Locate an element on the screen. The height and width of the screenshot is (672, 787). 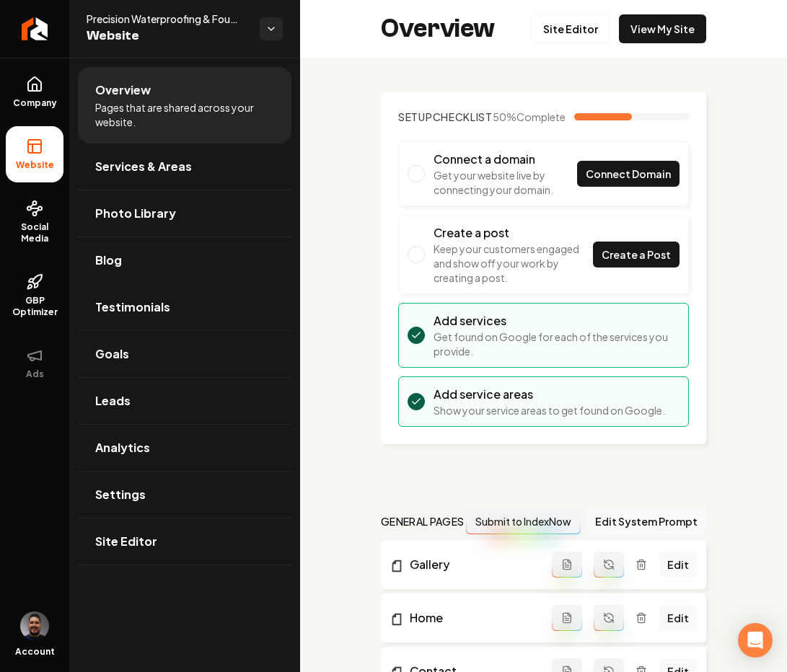
span: Pages that are shared across your website. is located at coordinates (185, 115).